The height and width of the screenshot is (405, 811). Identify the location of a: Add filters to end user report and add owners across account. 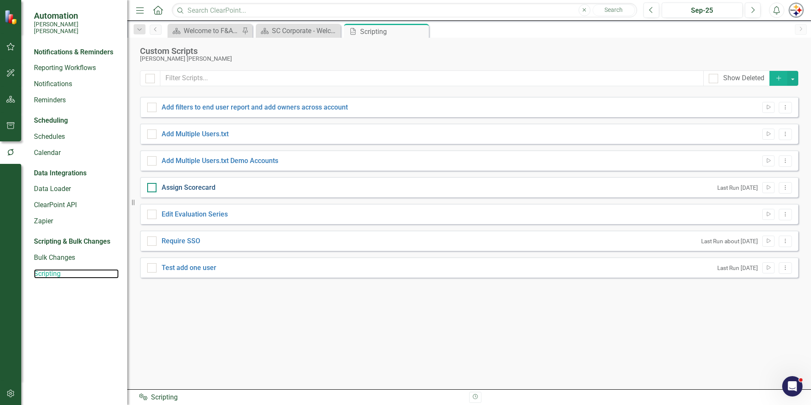
(254, 107).